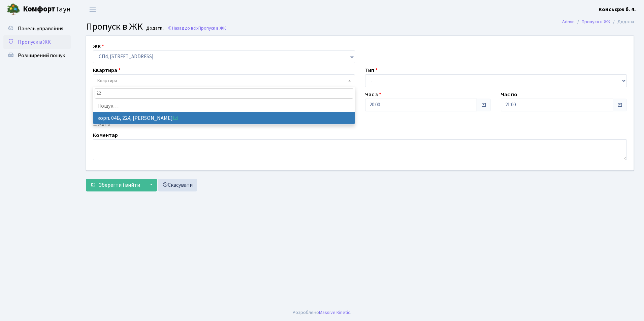 Image resolution: width=644 pixels, height=321 pixels. What do you see at coordinates (598, 22) in the screenshot?
I see `nav: breadcrumb` at bounding box center [598, 22].